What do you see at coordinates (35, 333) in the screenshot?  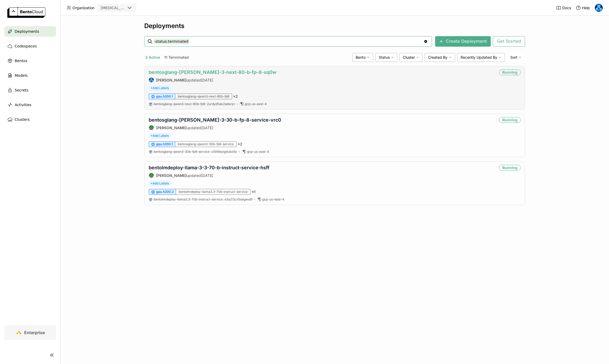 I see `span: Enterprise` at bounding box center [35, 333].